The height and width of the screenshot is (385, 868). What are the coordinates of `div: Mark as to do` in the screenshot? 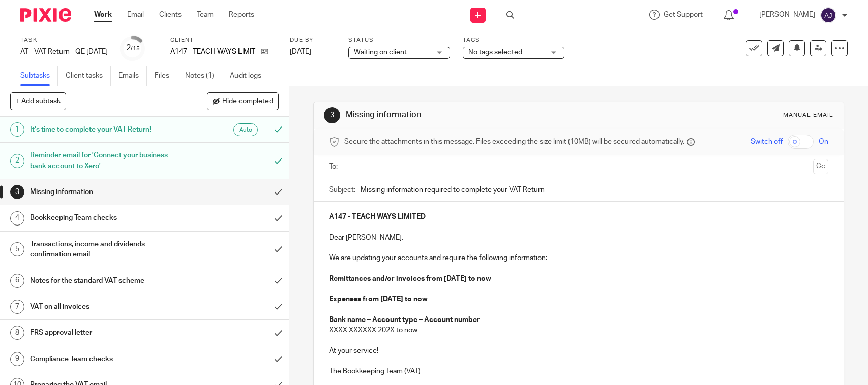 It's located at (278, 161).